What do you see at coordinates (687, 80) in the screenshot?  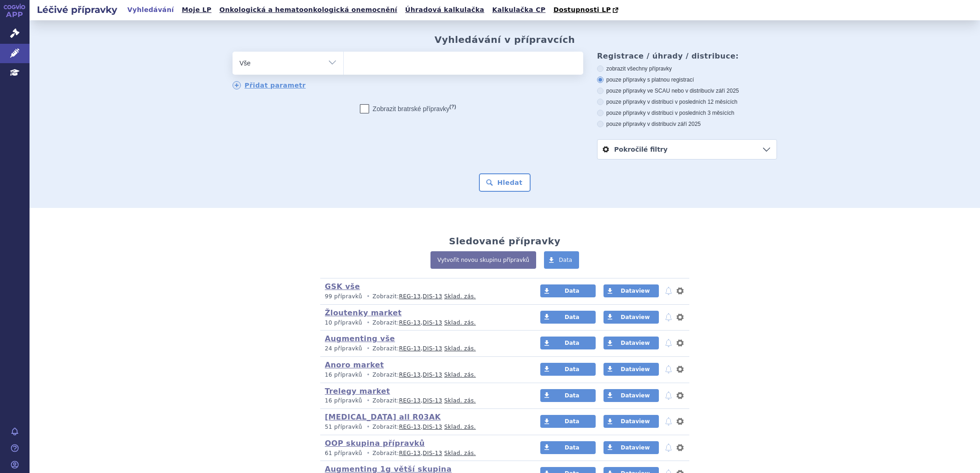 I see `label: pouze přípravky s platnou registrací` at bounding box center [687, 80].